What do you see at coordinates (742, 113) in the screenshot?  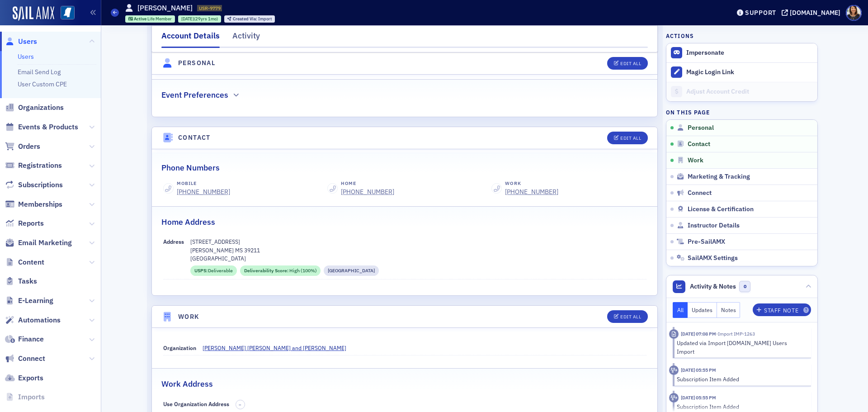 I see `h4: On this page` at bounding box center [742, 113].